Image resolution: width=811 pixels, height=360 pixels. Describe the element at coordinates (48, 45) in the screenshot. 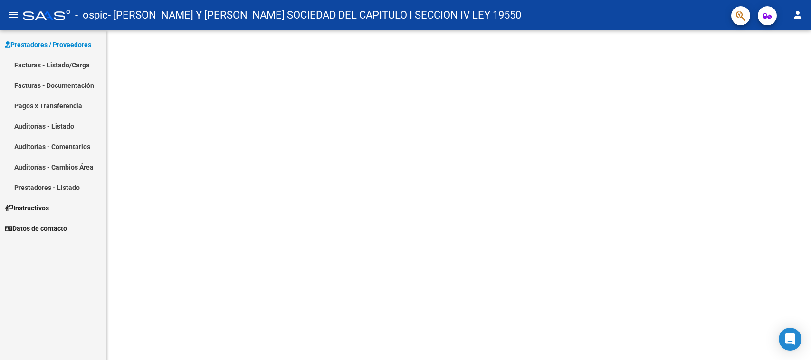

I see `span: Prestadores / Proveedores` at that location.